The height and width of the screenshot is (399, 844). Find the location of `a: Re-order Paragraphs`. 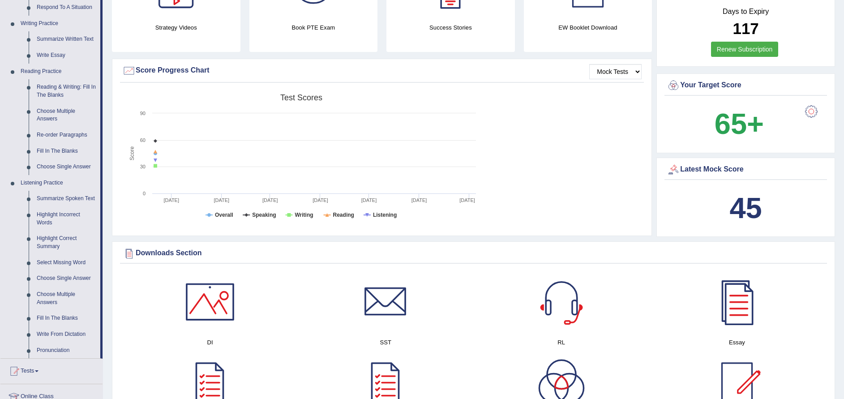

a: Re-order Paragraphs is located at coordinates (66, 135).